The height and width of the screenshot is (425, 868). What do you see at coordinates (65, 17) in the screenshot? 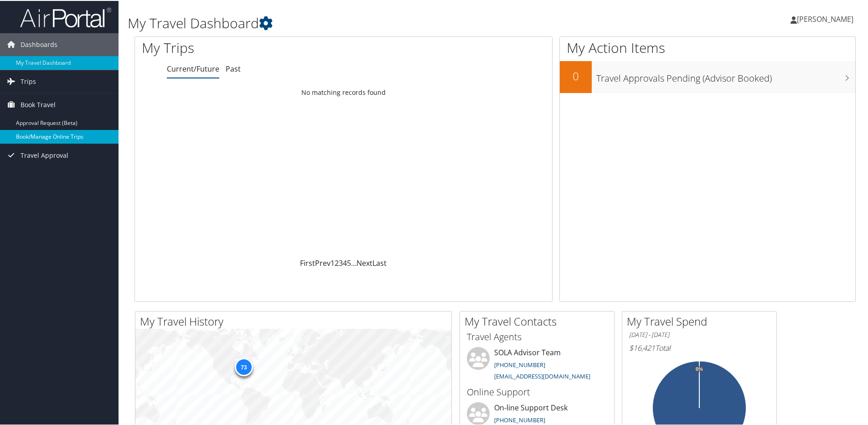
I see `img: airportal-logo.png` at bounding box center [65, 17].